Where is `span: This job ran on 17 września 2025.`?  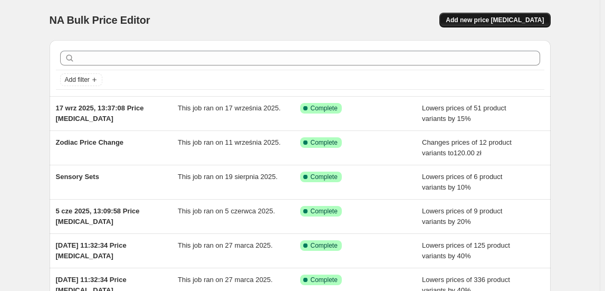 span: This job ran on 17 września 2025. is located at coordinates (229, 108).